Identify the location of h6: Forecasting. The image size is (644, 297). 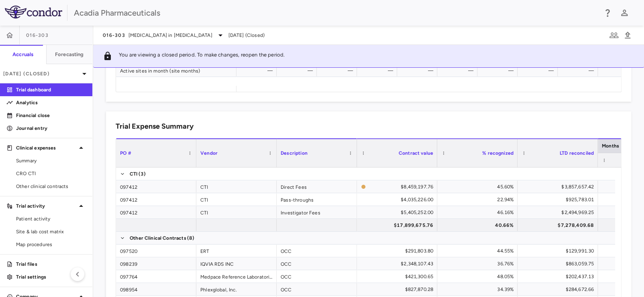
(70, 55).